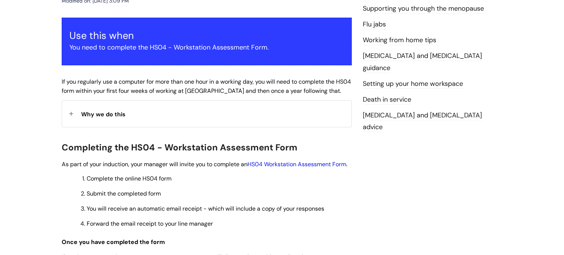 This screenshot has height=255, width=564. I want to click on span: Forward the email receipt to your line manager, so click(150, 224).